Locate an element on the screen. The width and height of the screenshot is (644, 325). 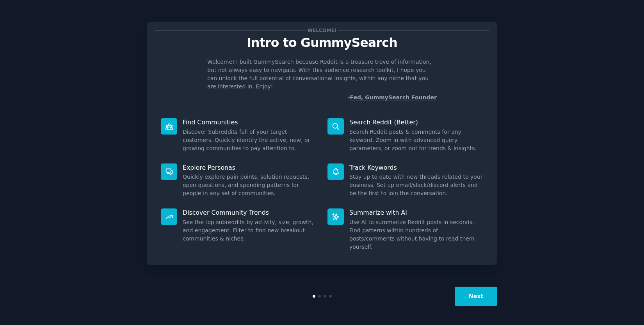
dd: Discover Subreddits full of your target customers. Quickly identify the active, new, or growing c... is located at coordinates (250, 140).